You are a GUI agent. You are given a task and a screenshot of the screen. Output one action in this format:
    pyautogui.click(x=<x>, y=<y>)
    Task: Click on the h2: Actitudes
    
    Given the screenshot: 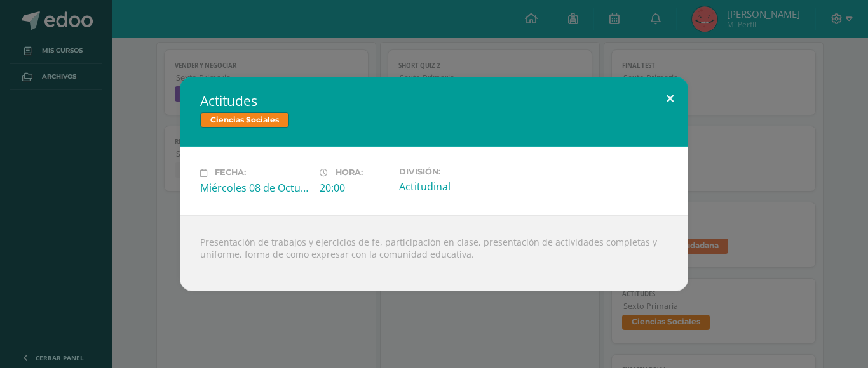 What is the action you would take?
    pyautogui.click(x=434, y=101)
    